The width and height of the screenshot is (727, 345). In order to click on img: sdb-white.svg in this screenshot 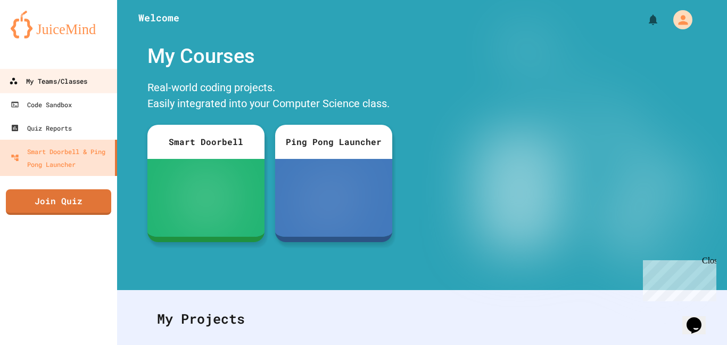, I will do `click(206, 198)`.